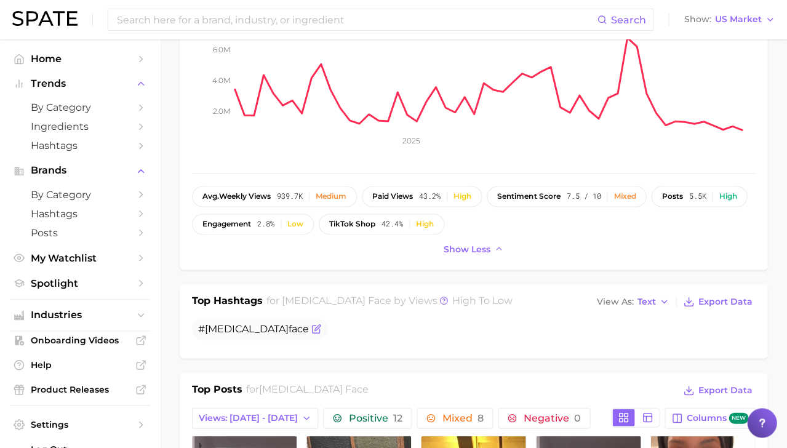  Describe the element at coordinates (227, 301) in the screenshot. I see `h1: Top Hashtags` at that location.